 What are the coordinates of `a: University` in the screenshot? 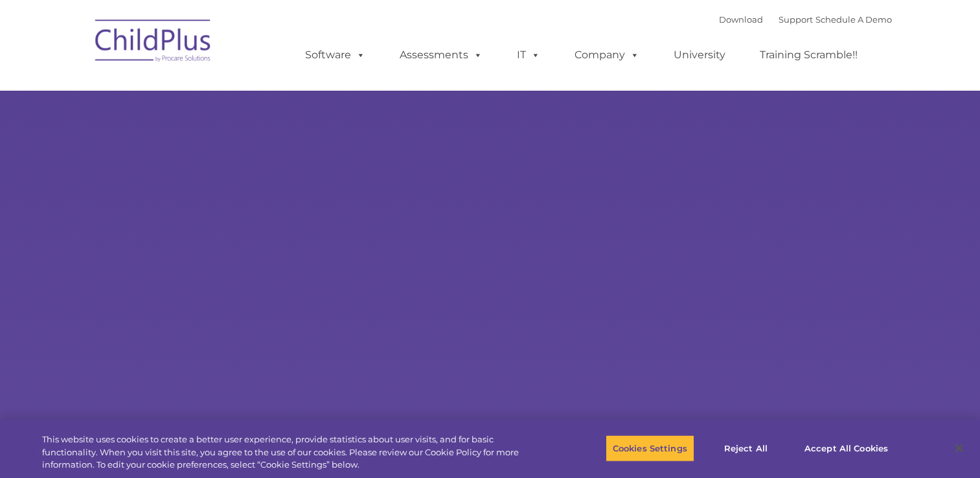 It's located at (699, 55).